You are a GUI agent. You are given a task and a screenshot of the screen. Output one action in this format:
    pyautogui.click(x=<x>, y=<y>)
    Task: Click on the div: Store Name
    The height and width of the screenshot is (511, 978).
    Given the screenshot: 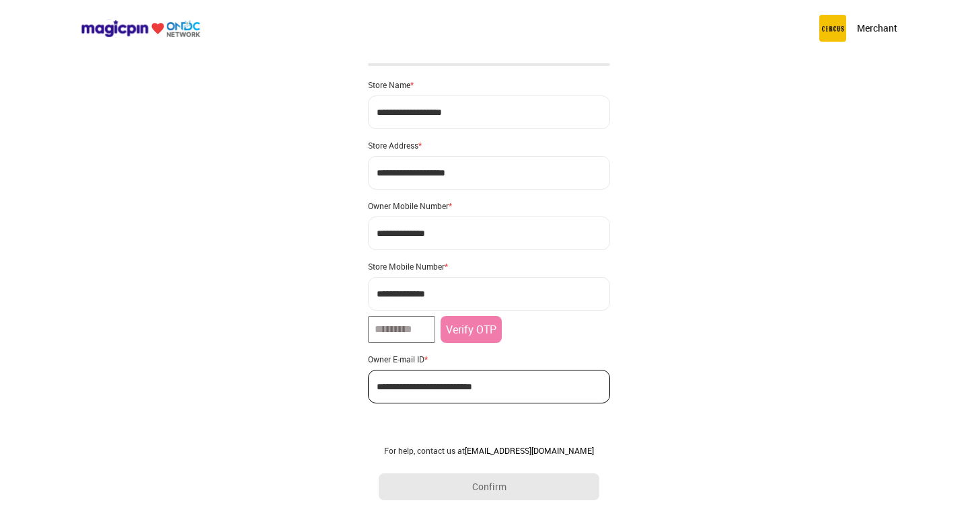 What is the action you would take?
    pyautogui.click(x=489, y=85)
    